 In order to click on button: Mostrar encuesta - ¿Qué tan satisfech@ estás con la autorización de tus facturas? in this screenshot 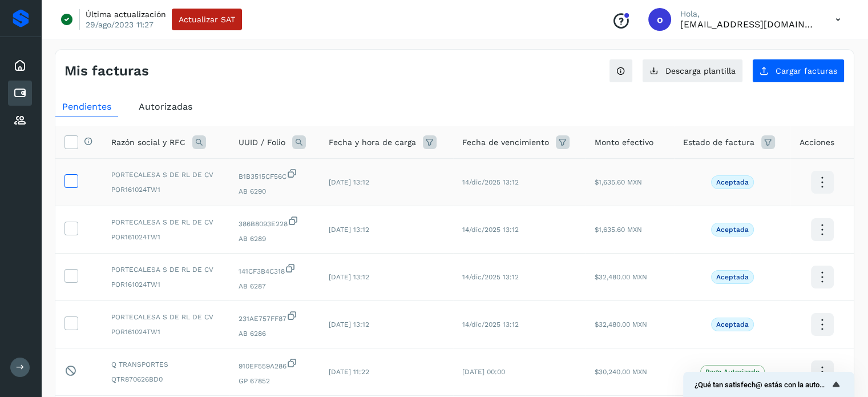, I will do `click(769, 384)`.